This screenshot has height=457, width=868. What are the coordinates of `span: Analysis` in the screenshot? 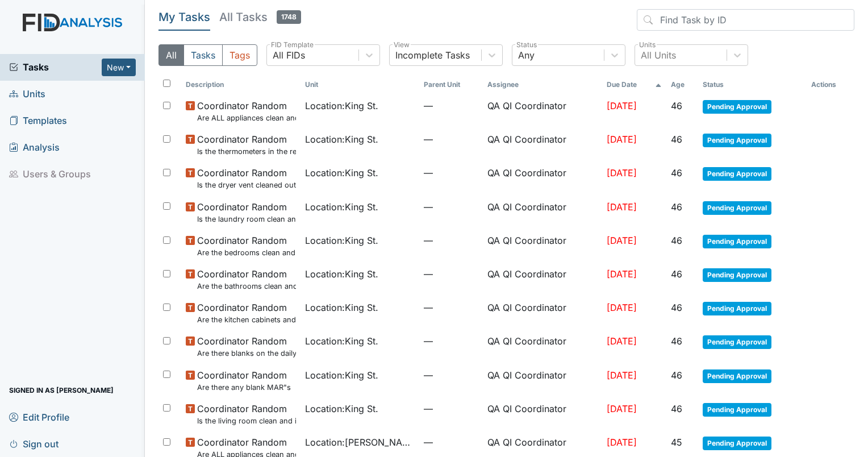 It's located at (34, 147).